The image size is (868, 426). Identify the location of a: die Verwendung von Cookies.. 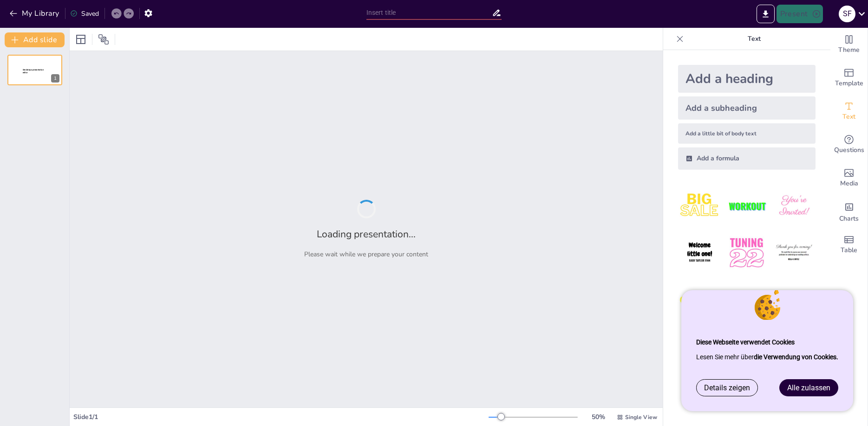
(796, 357).